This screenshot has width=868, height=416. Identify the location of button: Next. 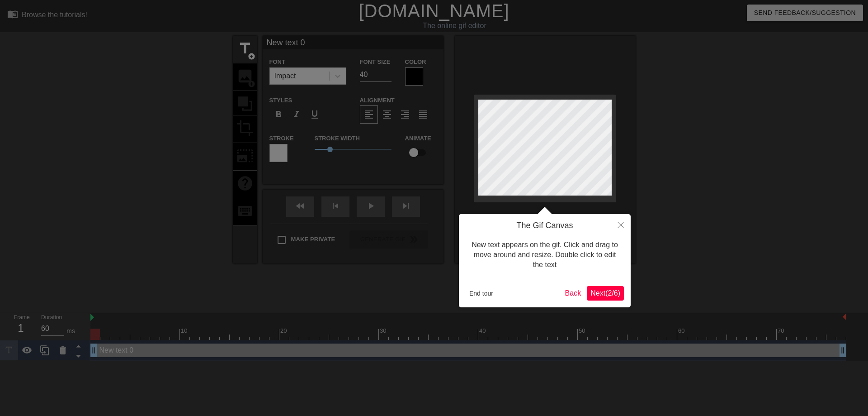
(605, 293).